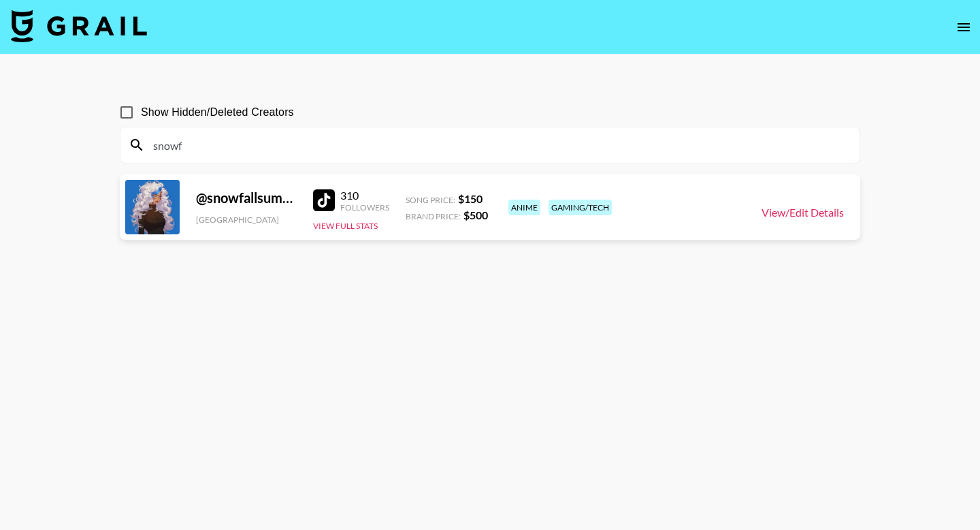 This screenshot has height=530, width=980. I want to click on div: anime, so click(524, 207).